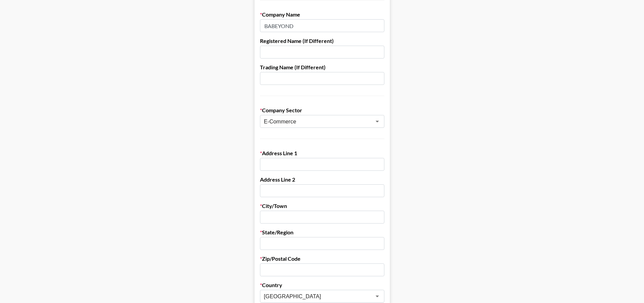 This screenshot has height=303, width=644. What do you see at coordinates (322, 206) in the screenshot?
I see `label: City/Town` at bounding box center [322, 206].